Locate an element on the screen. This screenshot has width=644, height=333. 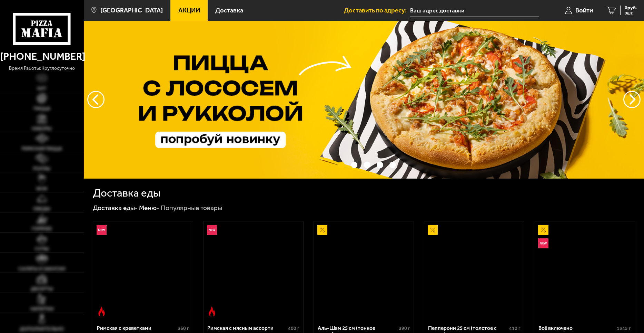
span: Акции is located at coordinates (189, 10).